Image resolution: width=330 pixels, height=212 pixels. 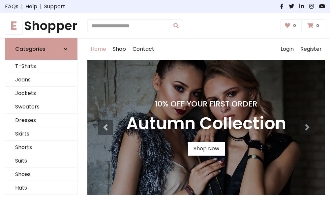 What do you see at coordinates (12, 7) in the screenshot?
I see `a: FAQs` at bounding box center [12, 7].